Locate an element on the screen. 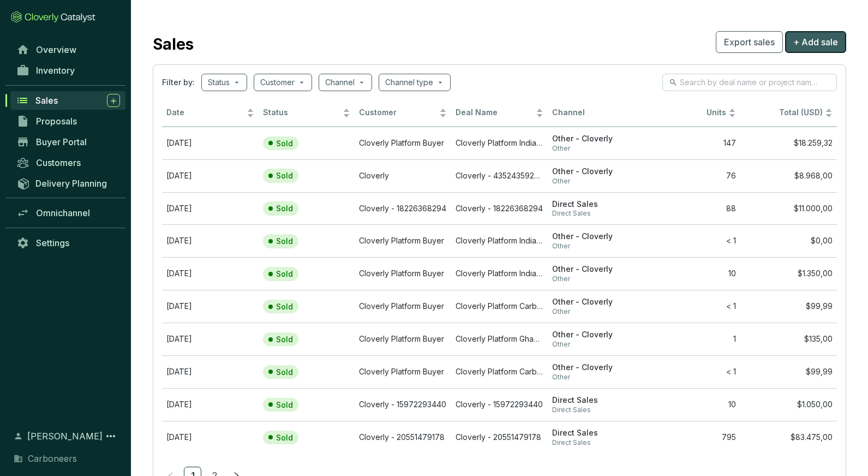 This screenshot has width=868, height=476. a: Sales is located at coordinates (67, 101).